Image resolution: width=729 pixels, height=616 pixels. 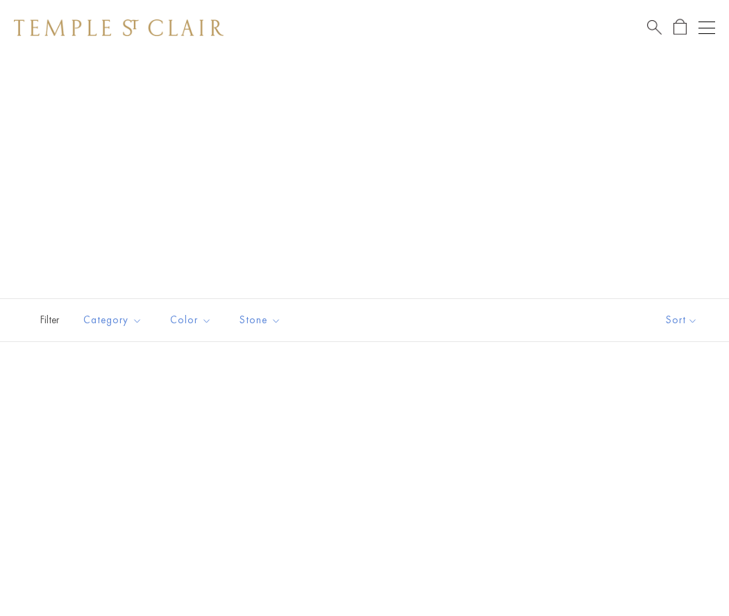 I want to click on span: Color, so click(x=192, y=320).